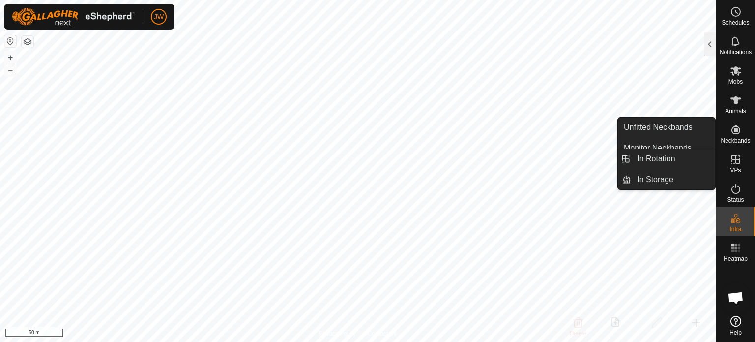 This screenshot has width=755, height=342. I want to click on a: In Rotation, so click(673, 159).